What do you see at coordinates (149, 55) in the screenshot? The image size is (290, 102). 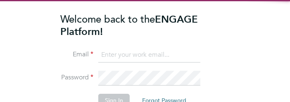 I see `input: Enter your work email...` at bounding box center [149, 55].